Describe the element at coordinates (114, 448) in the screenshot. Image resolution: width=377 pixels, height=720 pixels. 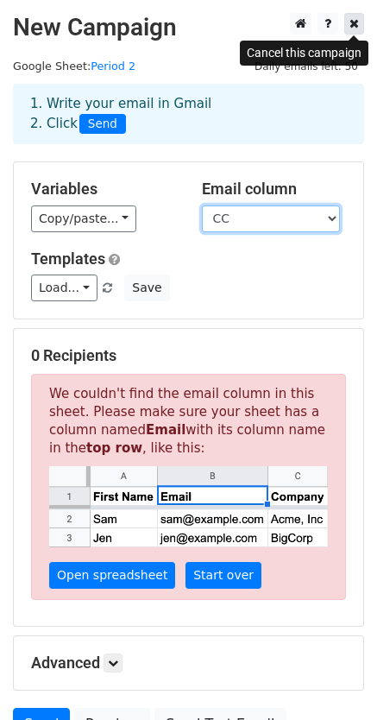
I see `strong: top row` at that location.